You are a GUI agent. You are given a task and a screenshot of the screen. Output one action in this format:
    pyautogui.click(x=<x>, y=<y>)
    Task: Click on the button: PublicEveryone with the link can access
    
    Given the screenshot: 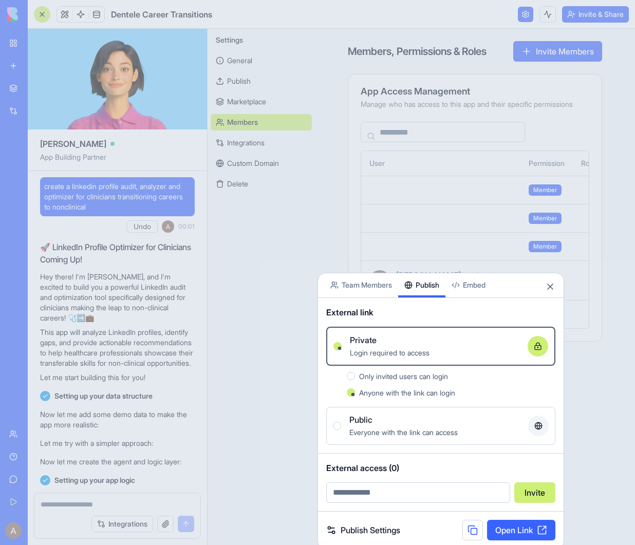 What is the action you would take?
    pyautogui.click(x=337, y=426)
    